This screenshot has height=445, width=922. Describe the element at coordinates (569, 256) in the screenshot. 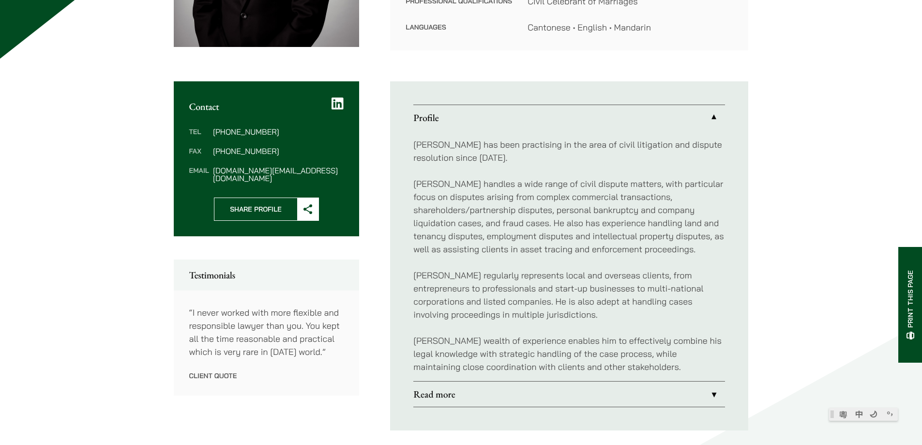

I see `div: Profile` at that location.